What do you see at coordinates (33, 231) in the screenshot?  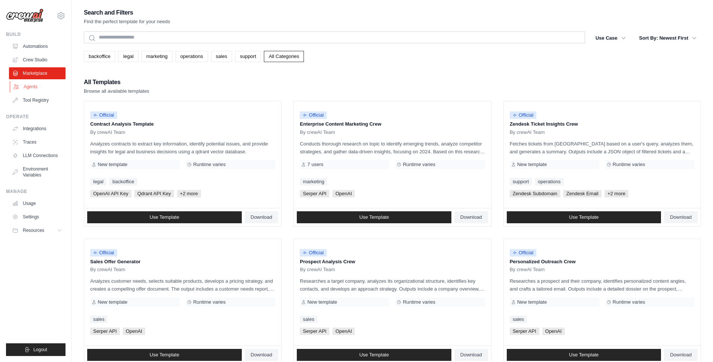 I see `span: Resources` at bounding box center [33, 231].